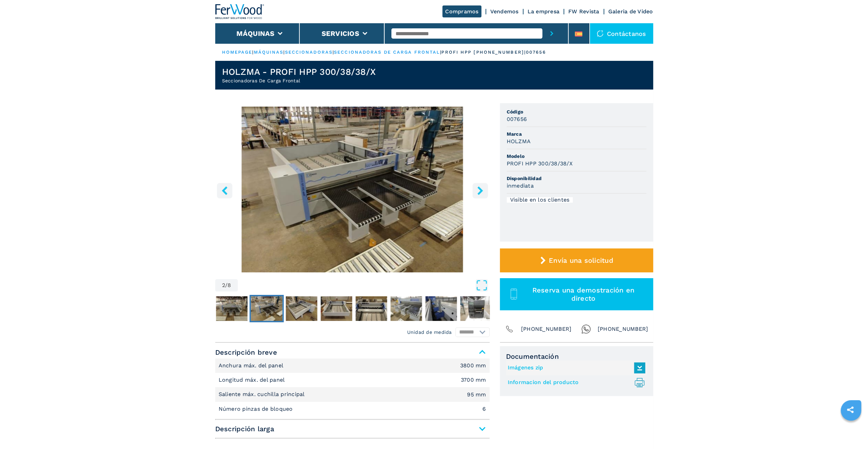 Image resolution: width=868 pixels, height=449 pixels. What do you see at coordinates (429, 332) in the screenshot?
I see `em: Unidad de medida` at bounding box center [429, 332].